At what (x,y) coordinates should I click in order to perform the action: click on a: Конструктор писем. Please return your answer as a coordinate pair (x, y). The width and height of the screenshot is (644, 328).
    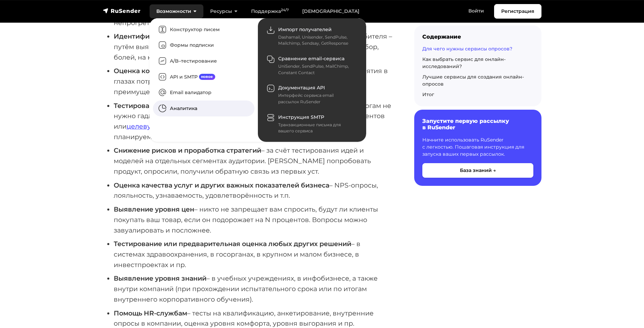
    Looking at the image, I should click on (204, 30).